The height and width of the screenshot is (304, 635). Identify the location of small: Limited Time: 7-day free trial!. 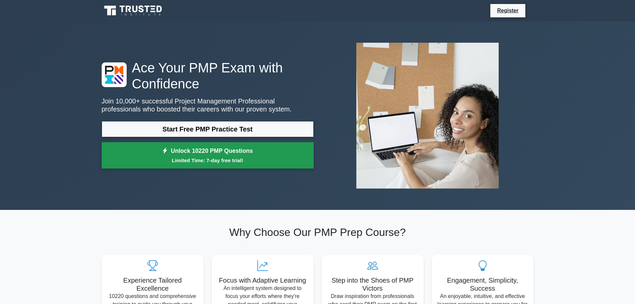
(208, 160).